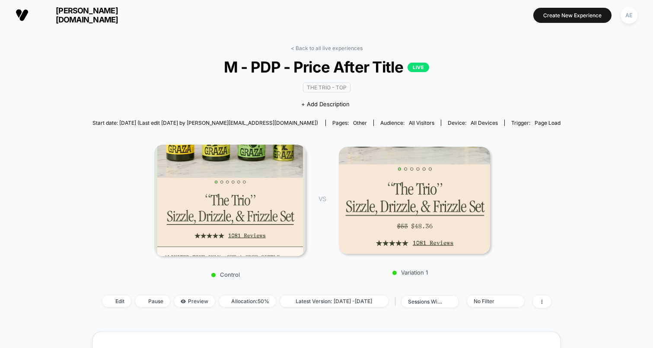 Image resolution: width=653 pixels, height=348 pixels. I want to click on span: Edit, so click(117, 301).